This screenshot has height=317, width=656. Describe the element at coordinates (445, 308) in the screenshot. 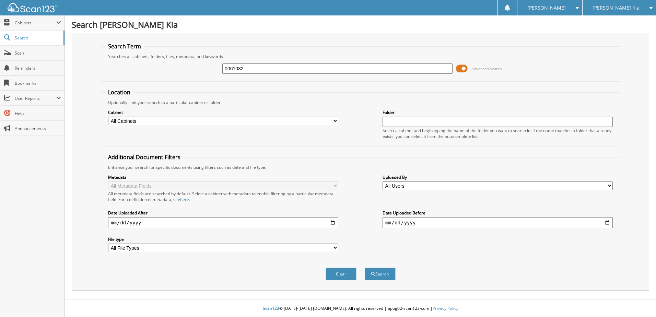

I see `a: Privacy Policy` at that location.